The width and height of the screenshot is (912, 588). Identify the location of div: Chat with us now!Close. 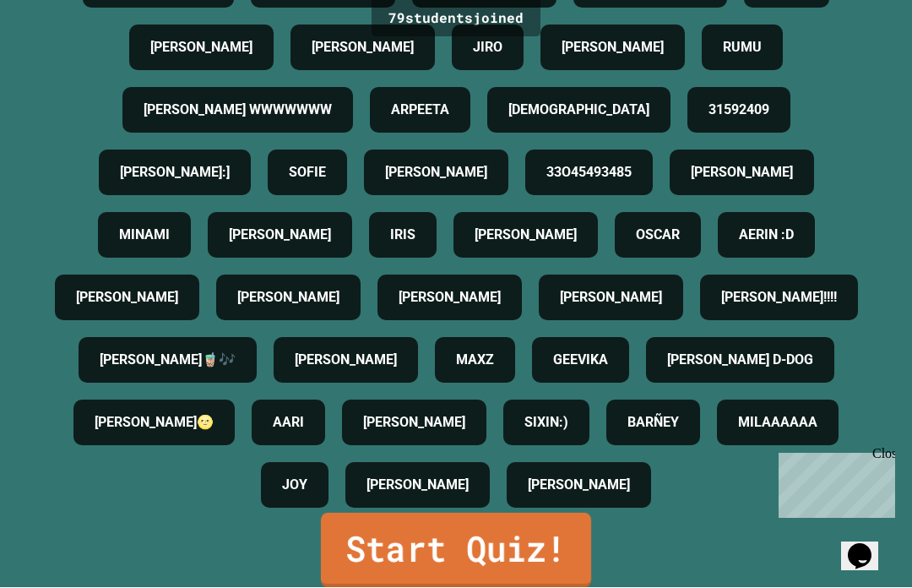
(62, 57).